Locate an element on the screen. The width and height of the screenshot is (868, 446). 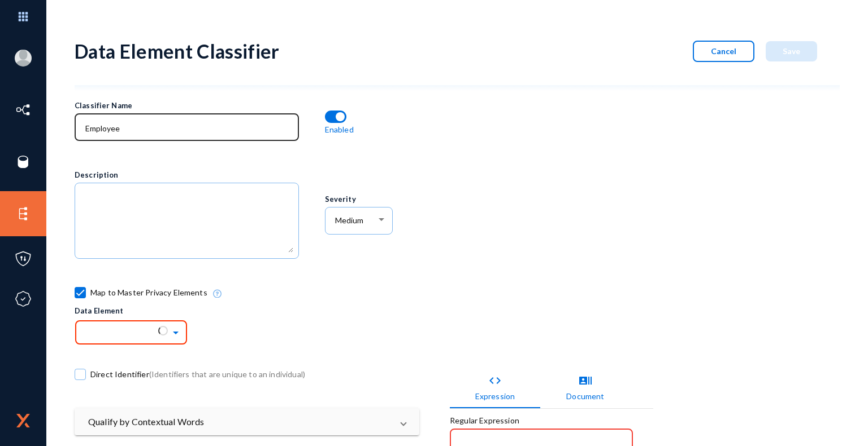
mat-icon: recent_actors is located at coordinates (586, 381).